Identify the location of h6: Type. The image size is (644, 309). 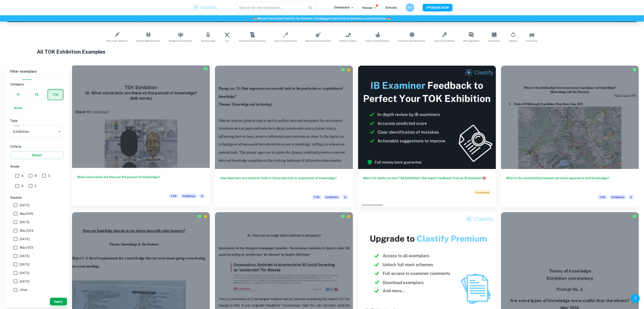
(37, 121).